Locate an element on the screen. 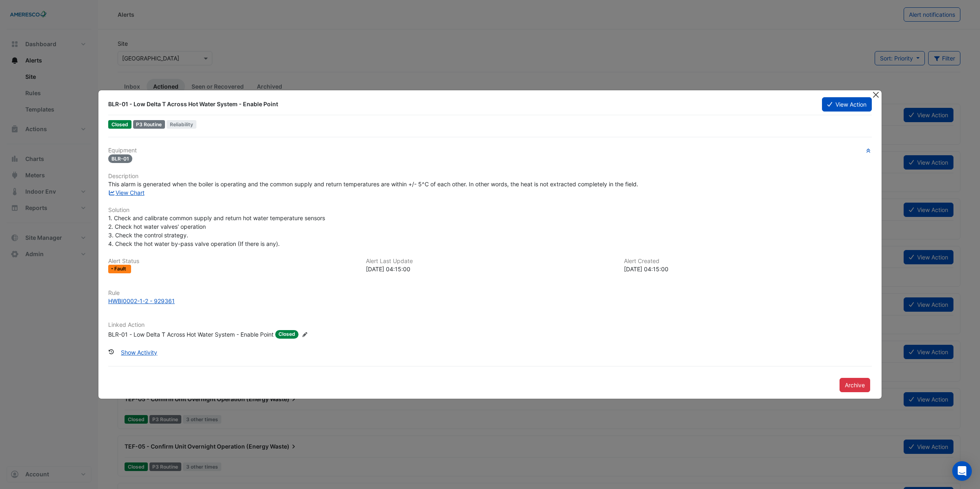 Image resolution: width=980 pixels, height=489 pixels. button: Archive is located at coordinates (855, 385).